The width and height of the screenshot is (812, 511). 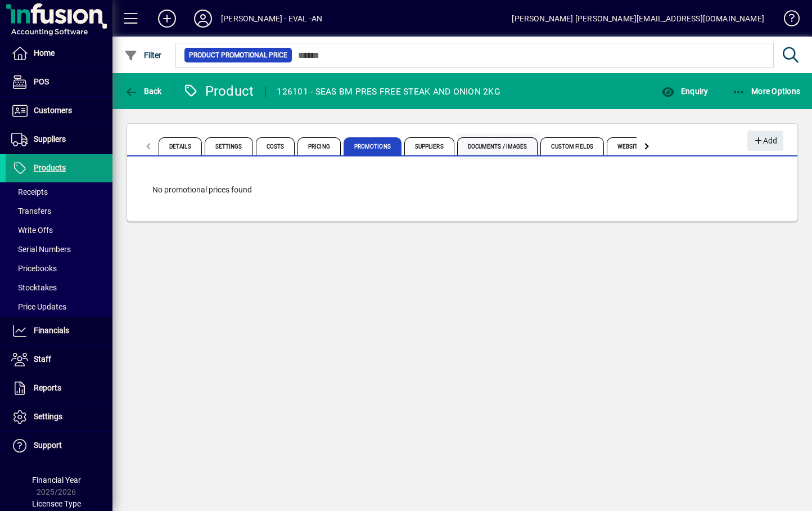 I want to click on span: Financials, so click(x=51, y=330).